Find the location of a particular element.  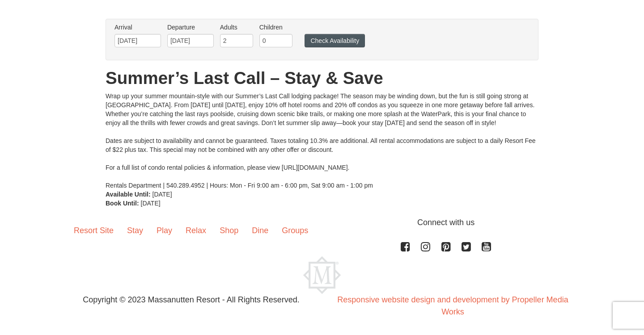

strong: Available Until: is located at coordinates (128, 195).